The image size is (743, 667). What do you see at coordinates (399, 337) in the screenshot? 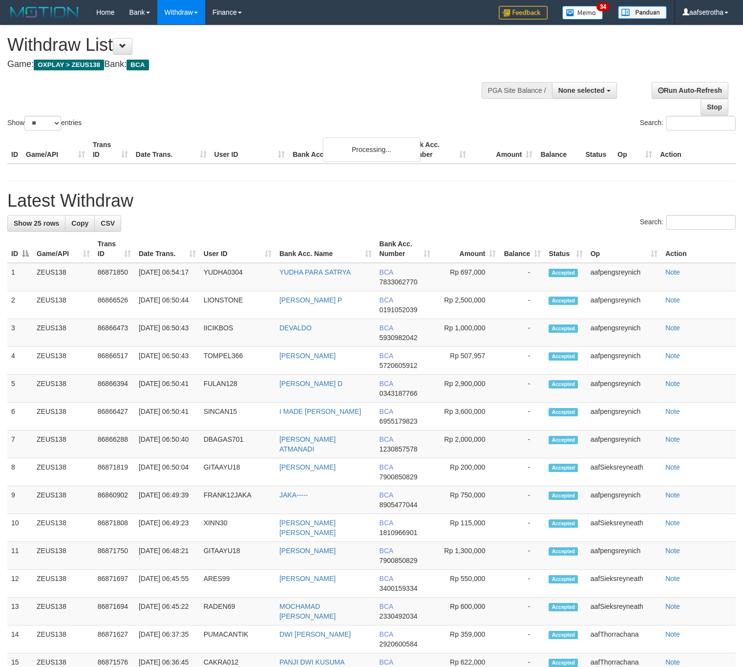
I see `span: Copy 5930982042 to clipboard` at bounding box center [399, 337].